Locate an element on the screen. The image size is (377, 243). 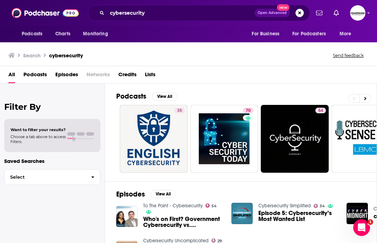
a: Podchaser - Follow, Share and Rate Podcasts is located at coordinates (45, 13).